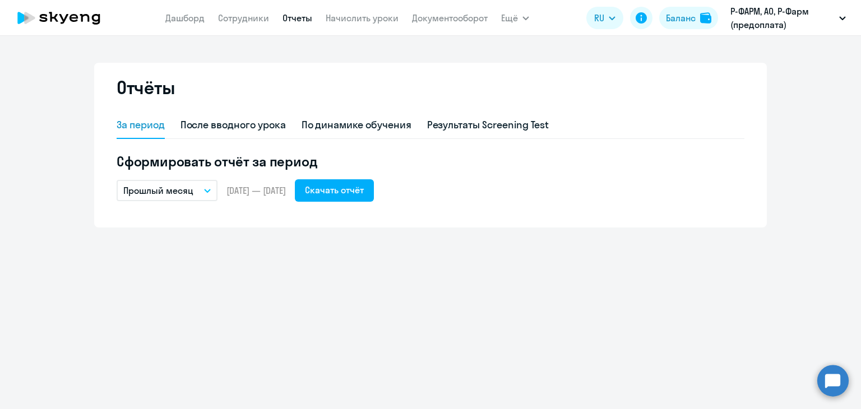  What do you see at coordinates (510, 18) in the screenshot?
I see `span: Ещё` at bounding box center [510, 18].